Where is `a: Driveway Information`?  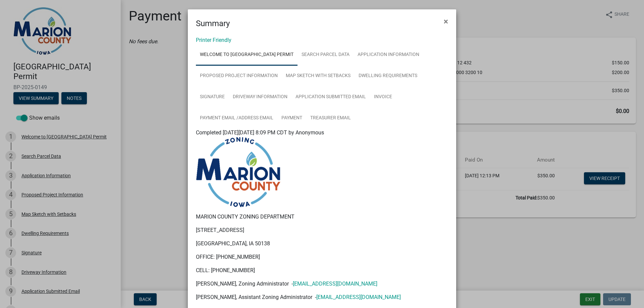 a: Driveway Information is located at coordinates (260, 97).